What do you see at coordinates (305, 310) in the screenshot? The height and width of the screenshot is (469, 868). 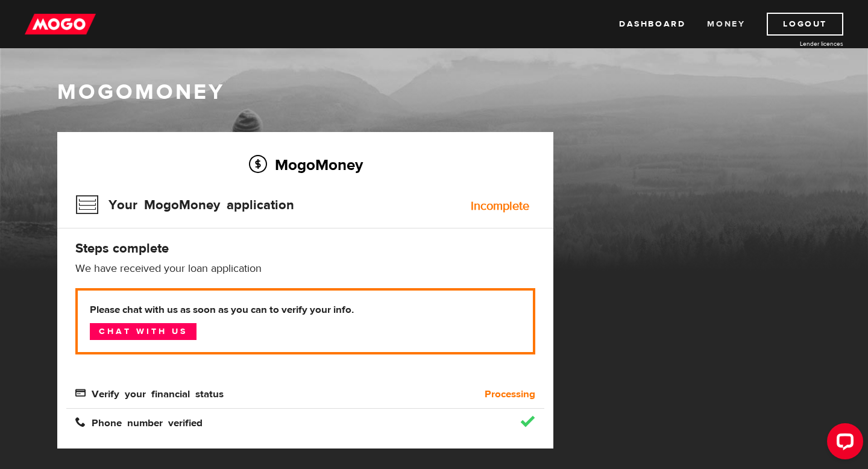 I see `b: Please chat with us as soon as you can to verify your info.` at bounding box center [305, 310].